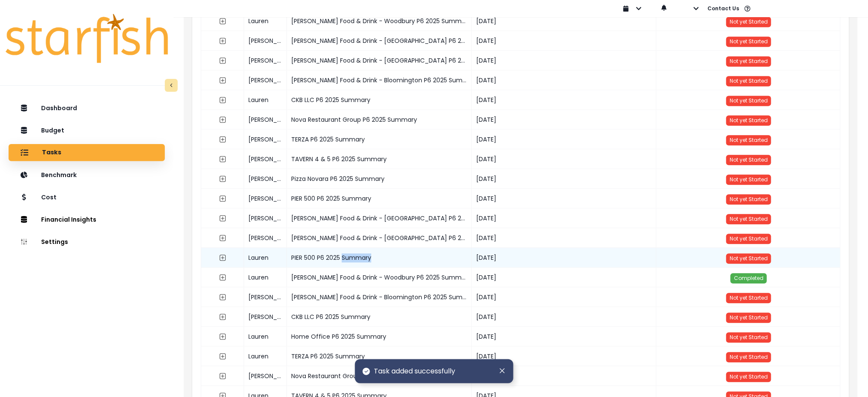  I want to click on button: Benchmark, so click(87, 175).